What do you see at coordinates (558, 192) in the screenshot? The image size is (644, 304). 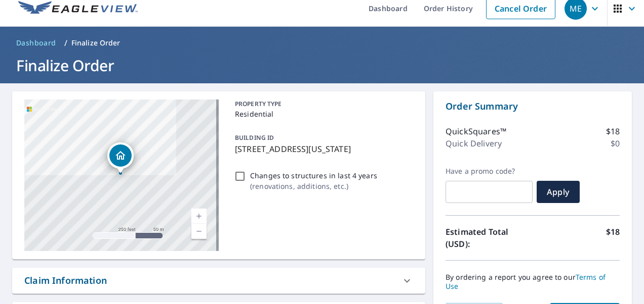 I see `span: Apply` at bounding box center [558, 192].